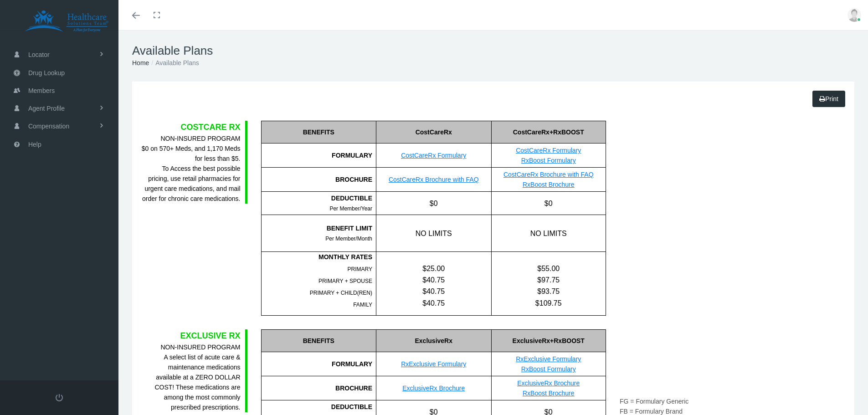  I want to click on img: user-placeholder.jpg, so click(854, 15).